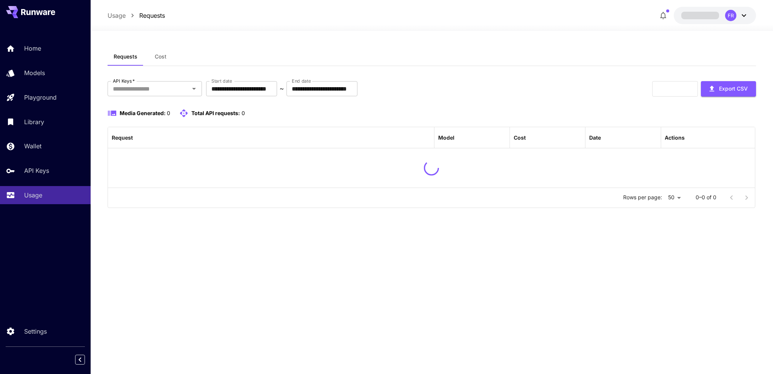 Image resolution: width=773 pixels, height=374 pixels. I want to click on p: Playground, so click(40, 97).